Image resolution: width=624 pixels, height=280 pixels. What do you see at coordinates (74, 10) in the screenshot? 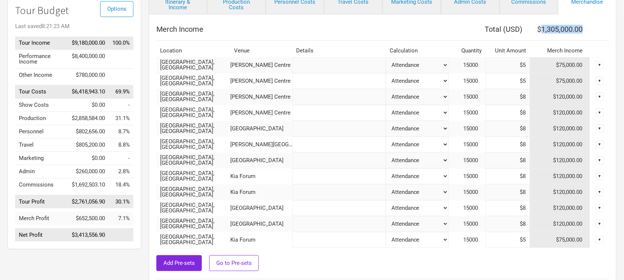
I see `h1: Tour Budget` at bounding box center [74, 10].